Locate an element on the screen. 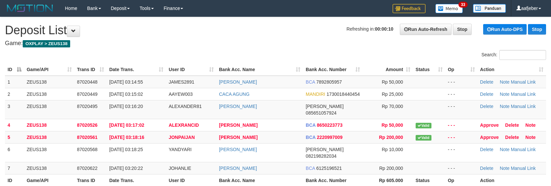 The image size is (551, 186). td: 7 is located at coordinates (14, 168).